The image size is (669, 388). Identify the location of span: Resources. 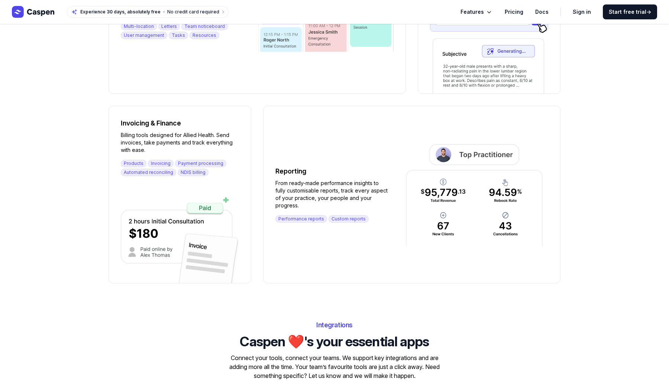
(205, 35).